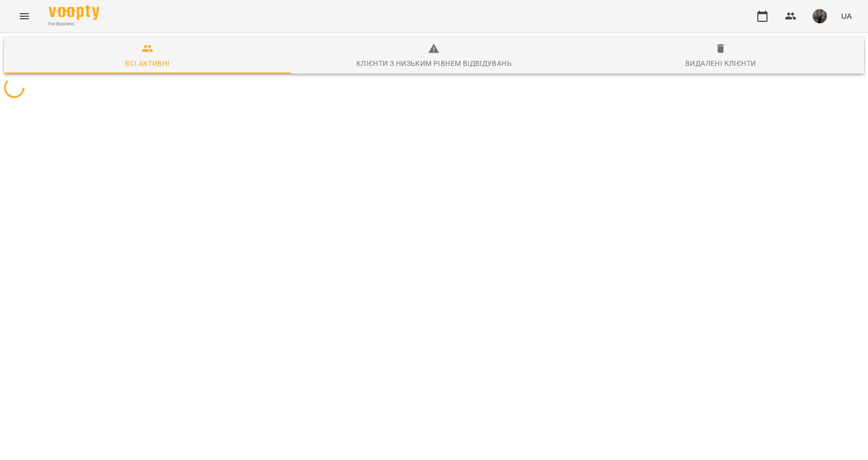  What do you see at coordinates (74, 12) in the screenshot?
I see `img: Voopty Logo` at bounding box center [74, 12].